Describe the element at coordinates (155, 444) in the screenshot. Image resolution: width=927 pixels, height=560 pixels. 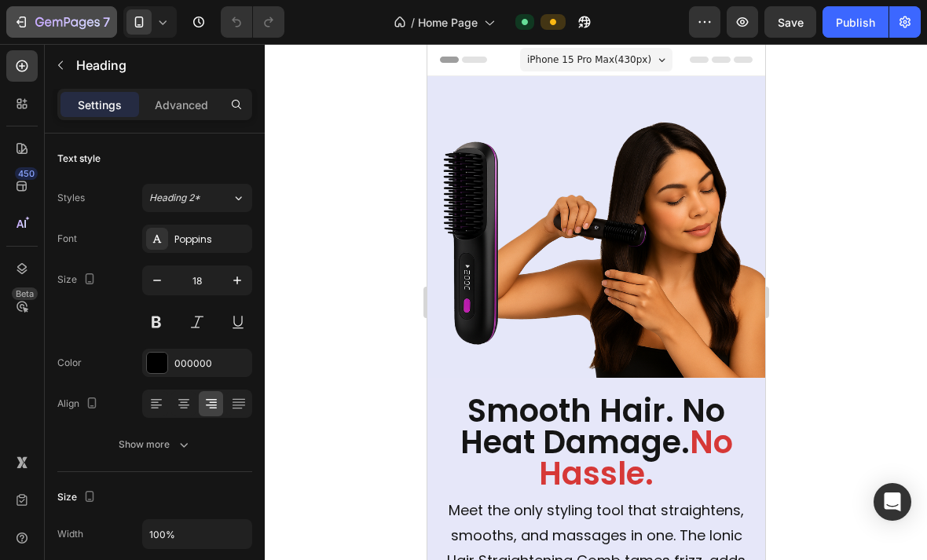
I see `button: Show more` at that location.